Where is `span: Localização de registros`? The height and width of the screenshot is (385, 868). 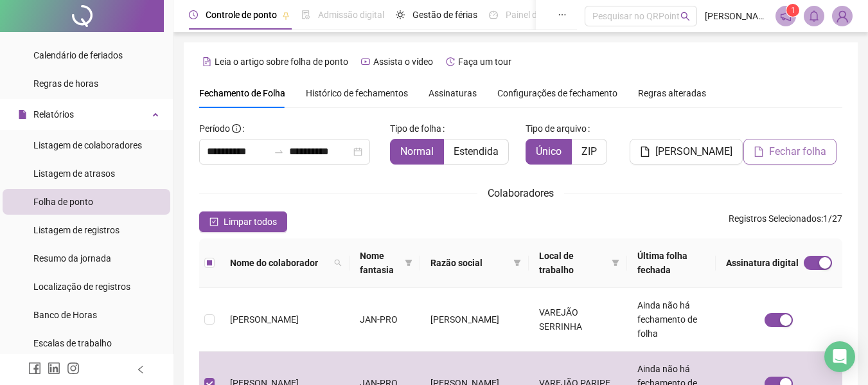 span: Localização de registros is located at coordinates (82, 287).